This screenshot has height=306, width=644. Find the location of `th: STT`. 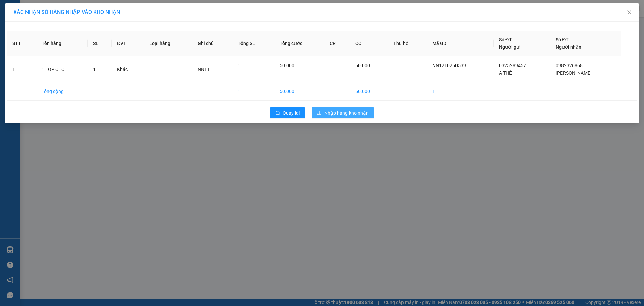

th: STT is located at coordinates (22, 44).